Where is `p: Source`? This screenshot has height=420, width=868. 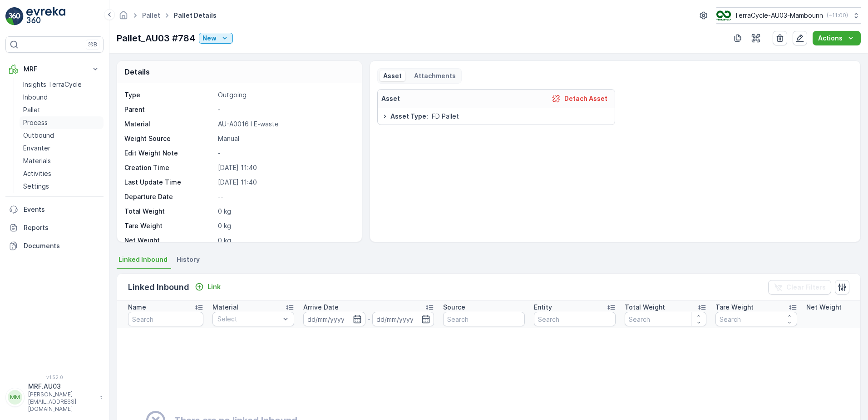
p: Source is located at coordinates (454, 307).